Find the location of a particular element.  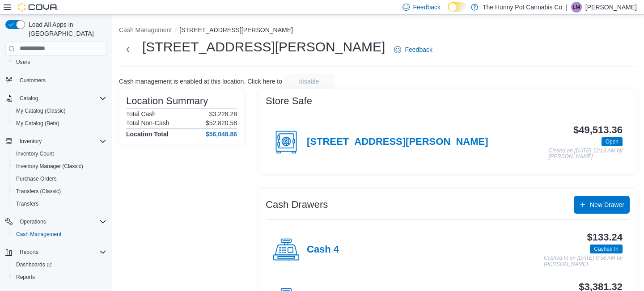

a: Users is located at coordinates (23, 62).